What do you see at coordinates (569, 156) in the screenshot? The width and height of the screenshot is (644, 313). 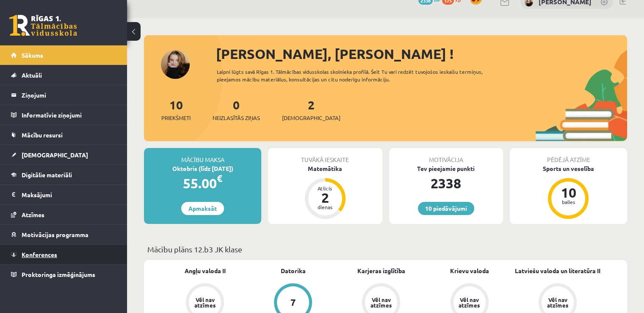 I see `div: Pēdējā atzīme` at bounding box center [569, 156].